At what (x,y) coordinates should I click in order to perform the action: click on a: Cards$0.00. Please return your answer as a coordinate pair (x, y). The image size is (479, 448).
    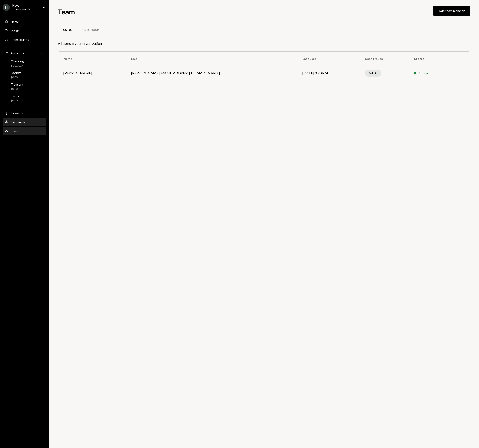
    Looking at the image, I should click on (24, 98).